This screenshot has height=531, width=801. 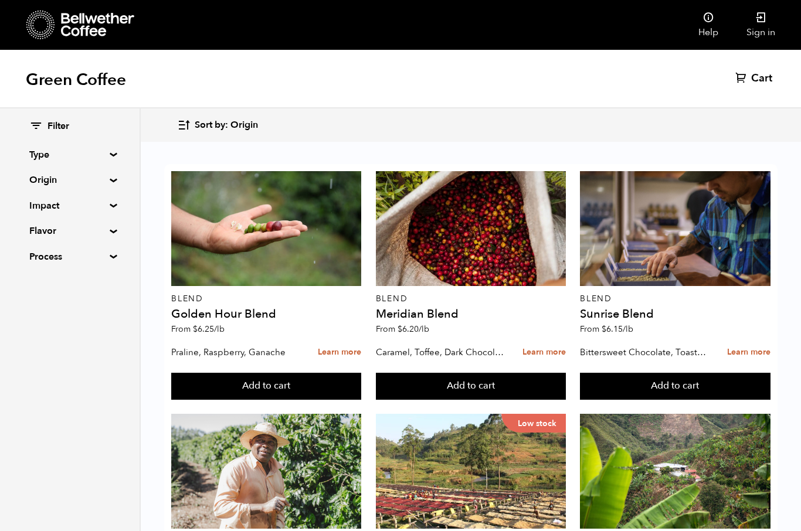 I want to click on h4: Sunrise Blend, so click(x=675, y=314).